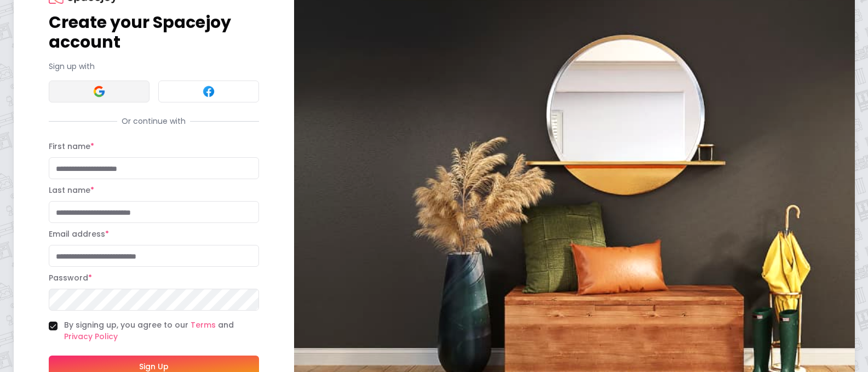 This screenshot has width=868, height=372. Describe the element at coordinates (79, 234) in the screenshot. I see `label: Email address` at that location.